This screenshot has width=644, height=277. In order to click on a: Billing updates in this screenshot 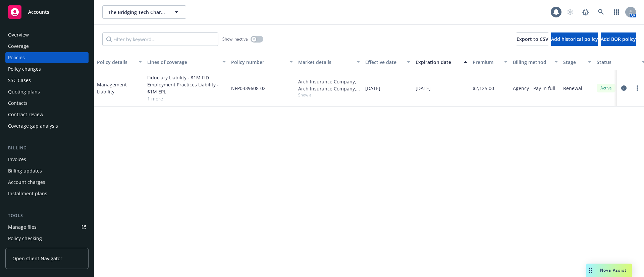, I will do `click(47, 171)`.